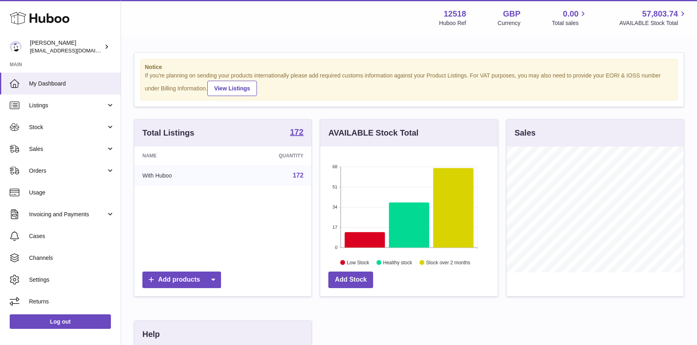 The image size is (697, 345). I want to click on span: Returns, so click(72, 301).